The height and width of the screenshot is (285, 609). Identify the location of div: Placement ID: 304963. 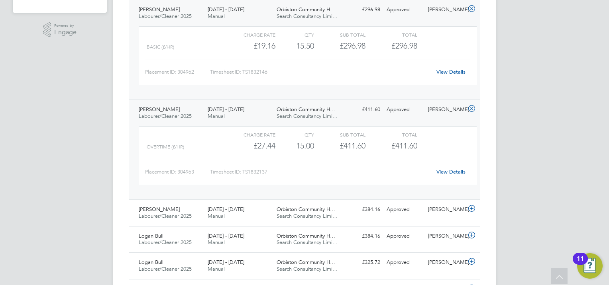
(177, 172).